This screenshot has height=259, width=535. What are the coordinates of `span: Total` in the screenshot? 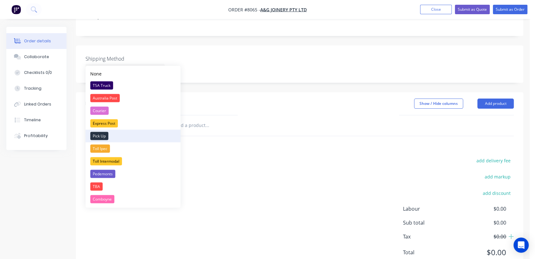 It's located at (431, 253).